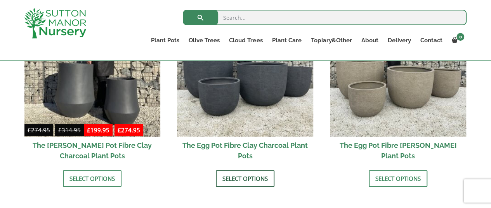  I want to click on a: Plant Care, so click(286, 40).